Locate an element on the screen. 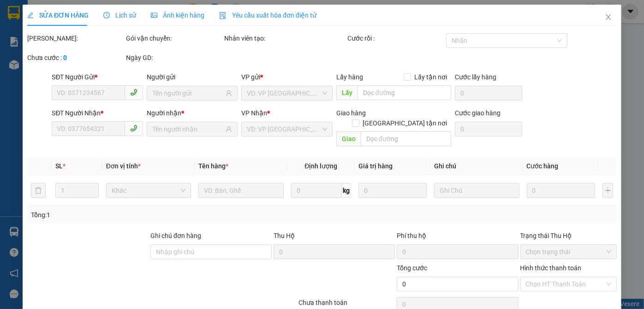  span: Giá trị hàng is located at coordinates (375, 166).